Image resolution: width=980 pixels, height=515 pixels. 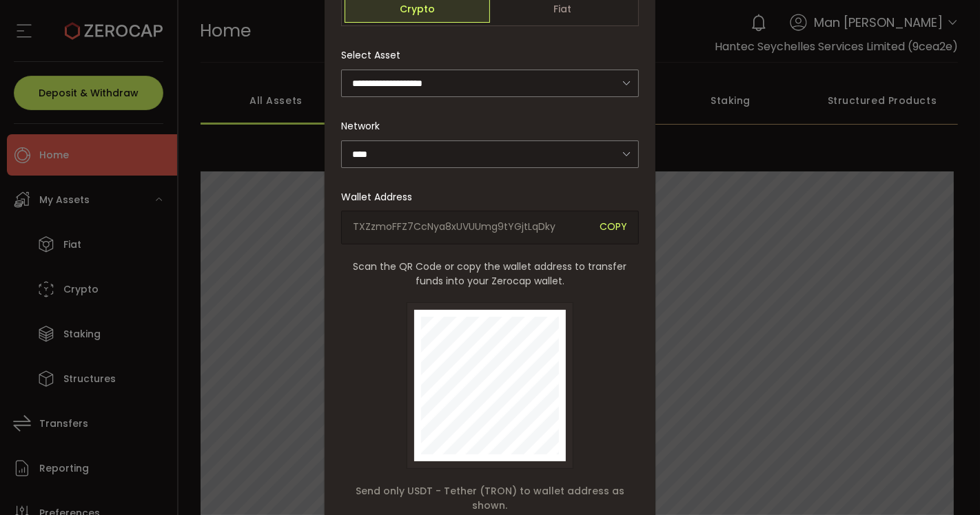 I want to click on div: 聊天小工具, so click(x=946, y=483).